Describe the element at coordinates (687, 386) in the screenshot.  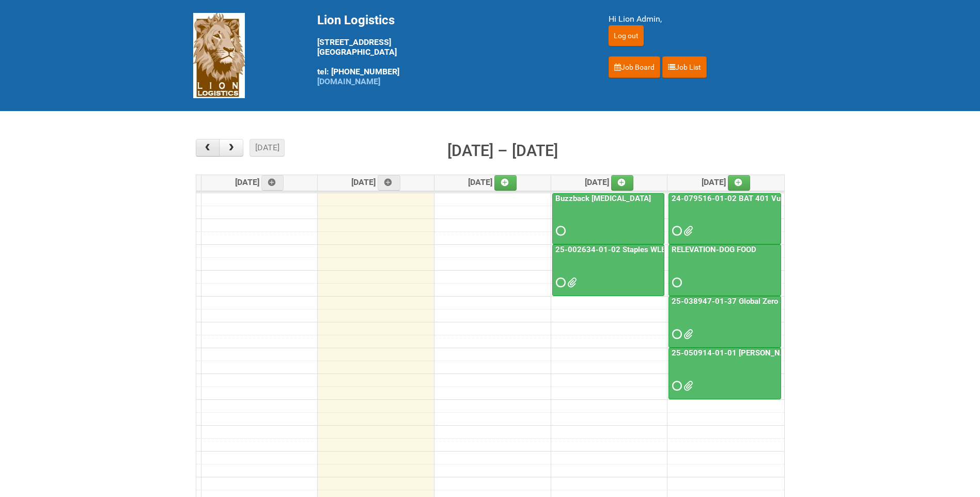
I see `span: Additional Product Insert.pdf LPF 25-050914-01-01.xlsx MDN (2) 25-050914-01.xlsx MDN 25-050914-01...` at that location.